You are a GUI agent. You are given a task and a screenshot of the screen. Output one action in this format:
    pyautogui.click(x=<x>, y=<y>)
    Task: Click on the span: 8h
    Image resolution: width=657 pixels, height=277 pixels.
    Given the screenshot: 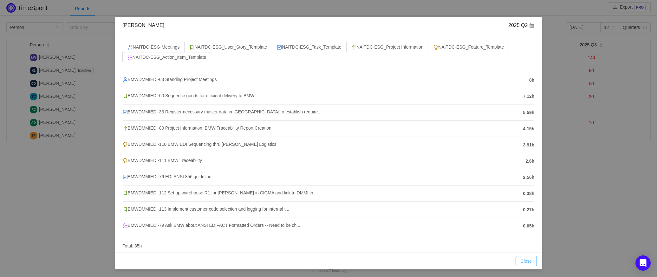 What is the action you would take?
    pyautogui.click(x=532, y=80)
    